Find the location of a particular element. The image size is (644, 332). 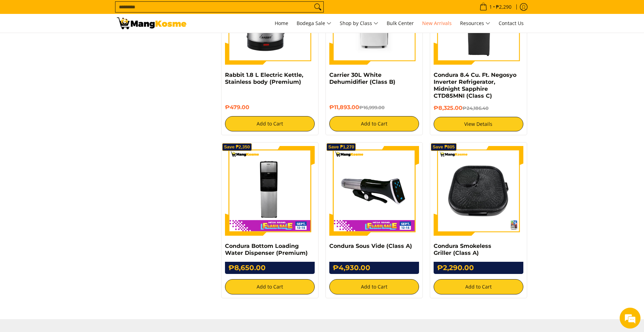

a: Carrier 30L White Dehumidifier (Class B) is located at coordinates (362, 78).